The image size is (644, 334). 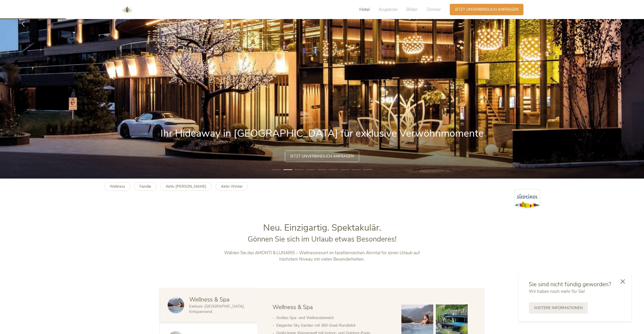 I want to click on img: AMONTI & LUNARIS Wellnessresort, so click(x=127, y=10).